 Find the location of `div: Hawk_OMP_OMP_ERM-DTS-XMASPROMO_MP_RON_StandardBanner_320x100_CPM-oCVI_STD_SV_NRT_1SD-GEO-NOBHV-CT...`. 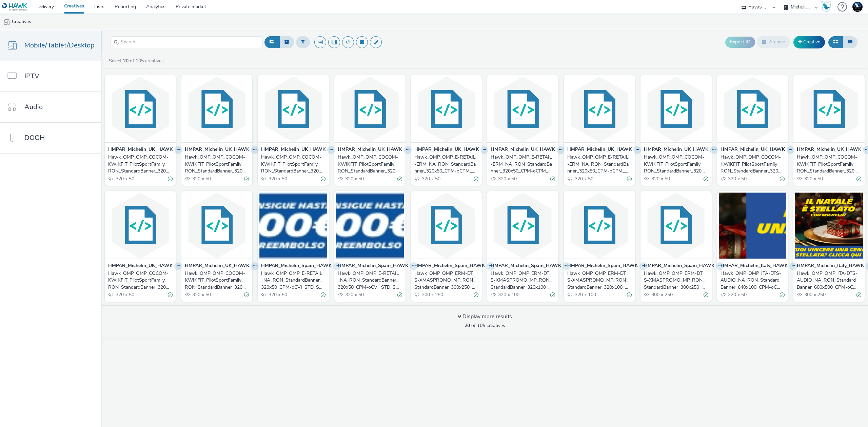

div: Hawk_OMP_OMP_ERM-DTS-XMASPROMO_MP_RON_StandardBanner_320x100_CPM-oCVI_STD_SV_NRT_1SD-GEO-NOBHV-CT... is located at coordinates (522, 281).